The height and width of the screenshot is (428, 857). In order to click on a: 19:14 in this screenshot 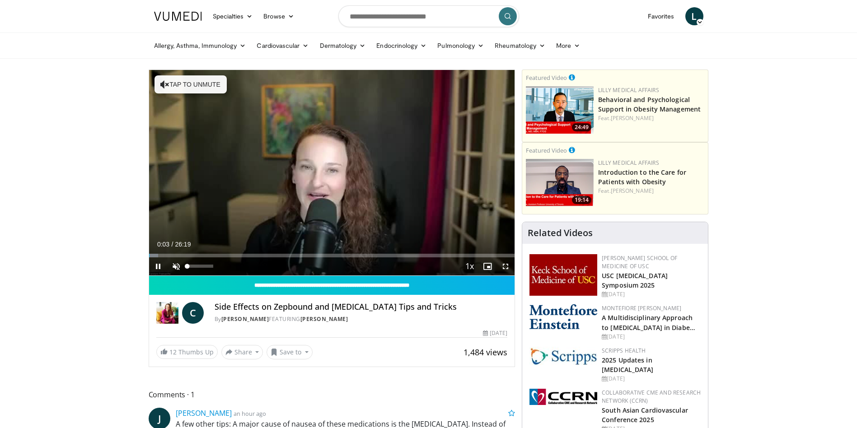, I will do `click(559, 182)`.